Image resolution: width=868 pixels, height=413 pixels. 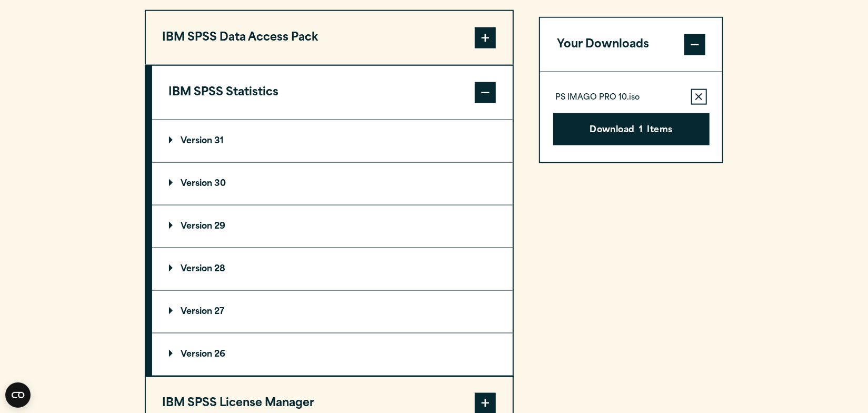 What do you see at coordinates (198, 354) in the screenshot?
I see `p: Version 26` at bounding box center [198, 354].